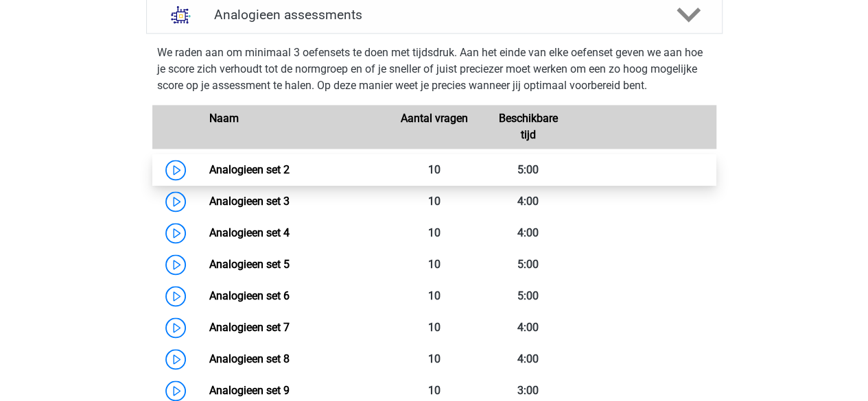 This screenshot has width=868, height=401. What do you see at coordinates (528, 126) in the screenshot?
I see `div: Beschikbare tijd` at bounding box center [528, 126].